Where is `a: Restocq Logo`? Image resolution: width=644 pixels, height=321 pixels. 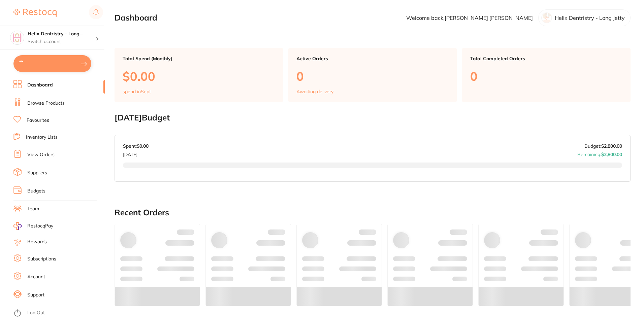
a: Restocq Logo is located at coordinates (35, 13).